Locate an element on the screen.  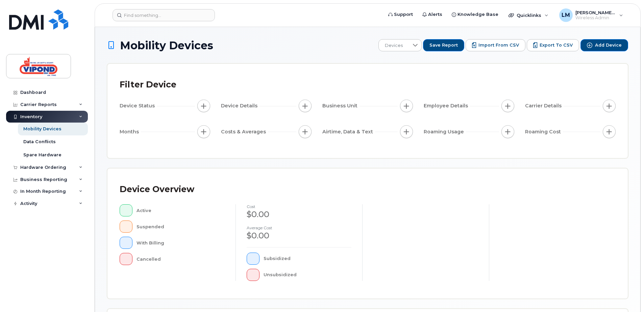
span: Device Status is located at coordinates (138, 106).